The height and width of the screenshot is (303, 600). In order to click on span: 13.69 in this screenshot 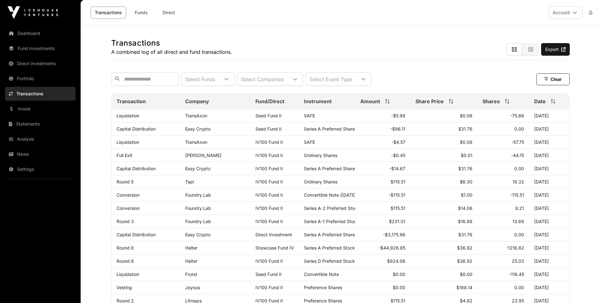, I will do `click(518, 222)`.